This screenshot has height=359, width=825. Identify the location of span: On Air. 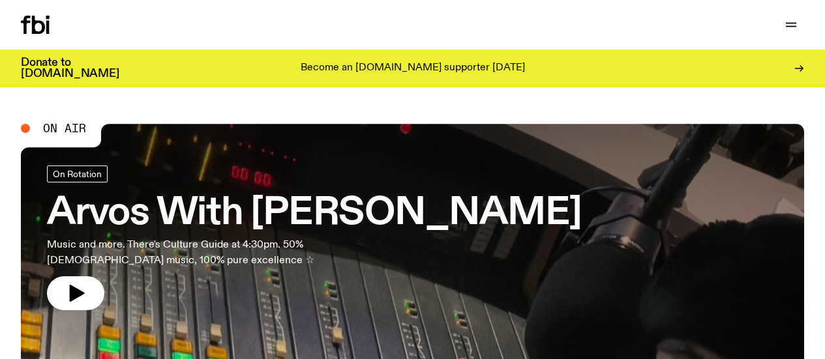
(65, 128).